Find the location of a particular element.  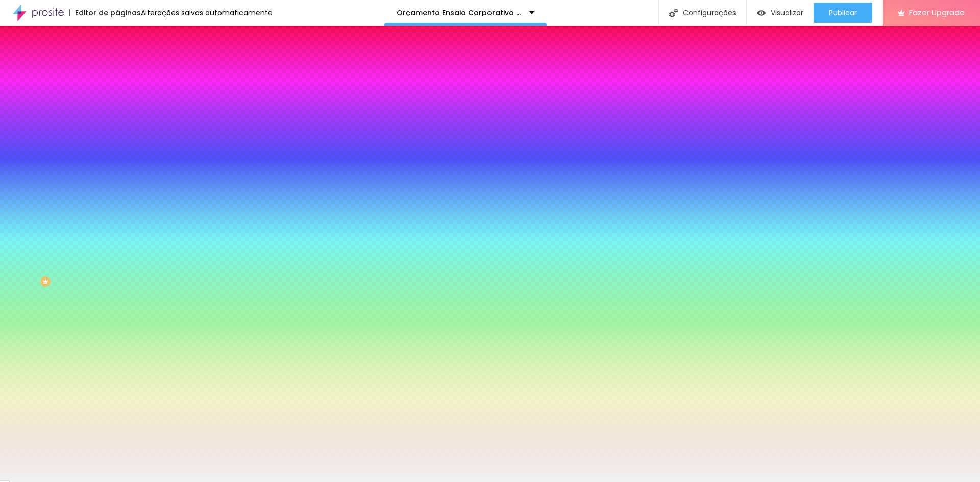

button: Publicar is located at coordinates (843, 13).